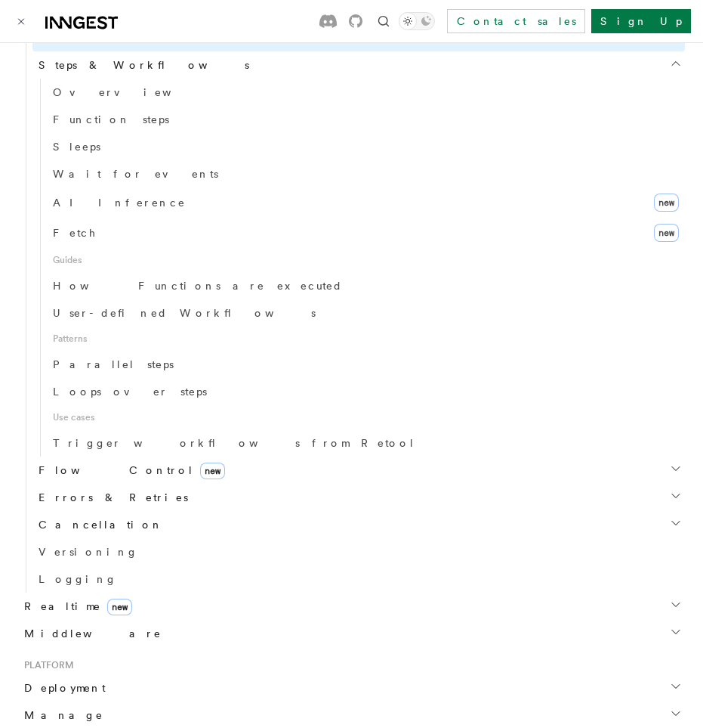 The image size is (703, 728). Describe the element at coordinates (417, 21) in the screenshot. I see `button: Toggle dark mode` at that location.